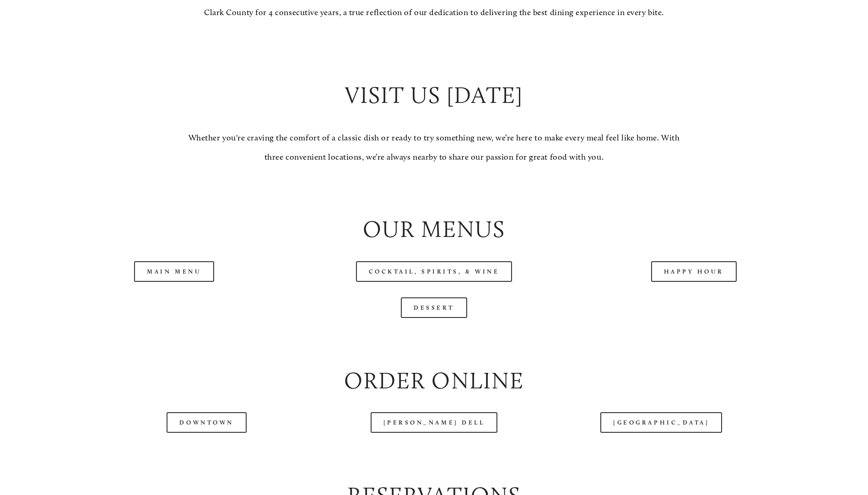 The image size is (868, 495). What do you see at coordinates (174, 272) in the screenshot?
I see `a: Main Menu` at bounding box center [174, 272].